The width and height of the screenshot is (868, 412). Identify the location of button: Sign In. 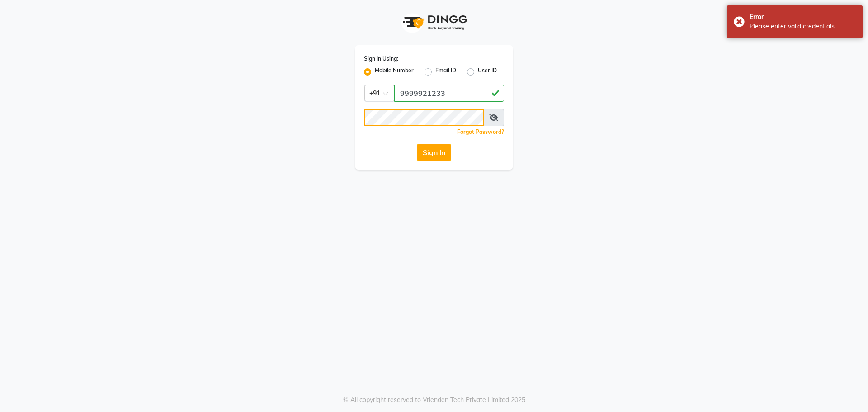
(434, 152).